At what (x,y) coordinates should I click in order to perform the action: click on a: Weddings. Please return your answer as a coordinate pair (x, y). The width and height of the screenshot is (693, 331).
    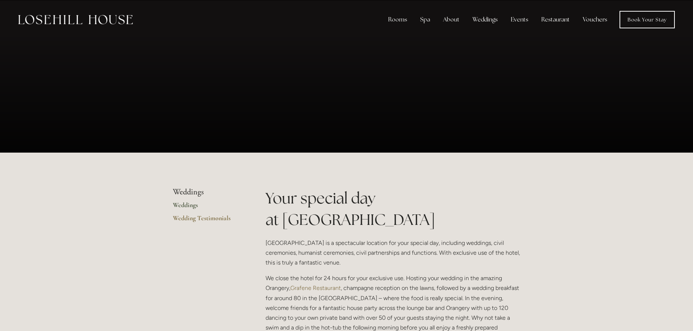
    Looking at the image, I should click on (207, 208).